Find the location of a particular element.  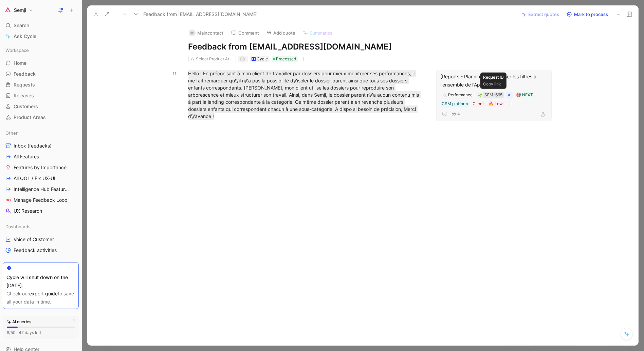

div: Check our to save all your data in time. is located at coordinates (41, 298).